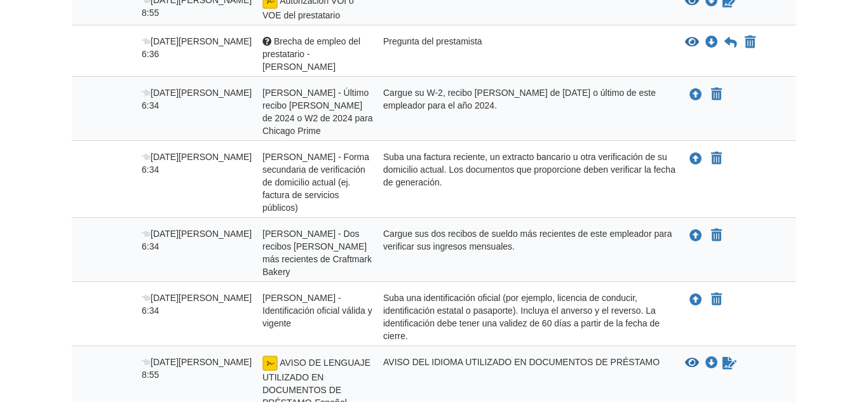 This screenshot has height=402, width=868. I want to click on button: Declarar Kevin Michael Sanchez Daza - Forma secundaria de verificación de domicilio actual (ej. f..., so click(716, 159).